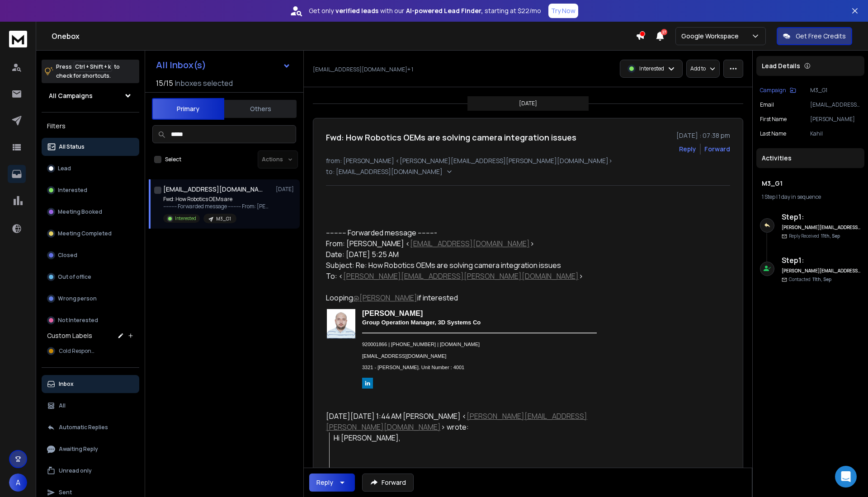 The width and height of the screenshot is (868, 497). What do you see at coordinates (368, 383) in the screenshot?
I see `img: linkedin` at bounding box center [368, 383].